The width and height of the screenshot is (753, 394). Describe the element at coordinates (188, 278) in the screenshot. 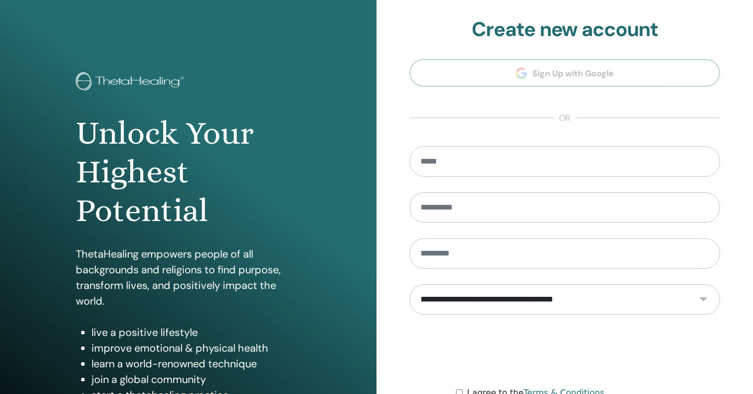

I see `p: ThetaHealing empowers people of all backgrounds and religions to find purpose, transform lives, a...` at that location.